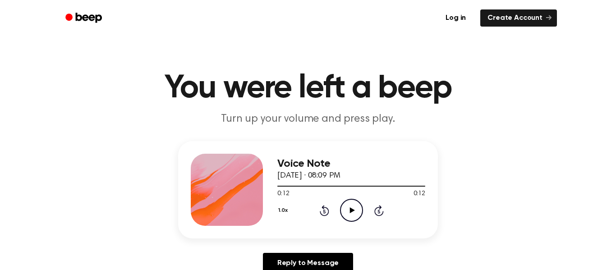 The height and width of the screenshot is (270, 616). Describe the element at coordinates (456, 18) in the screenshot. I see `a: Log in` at that location.